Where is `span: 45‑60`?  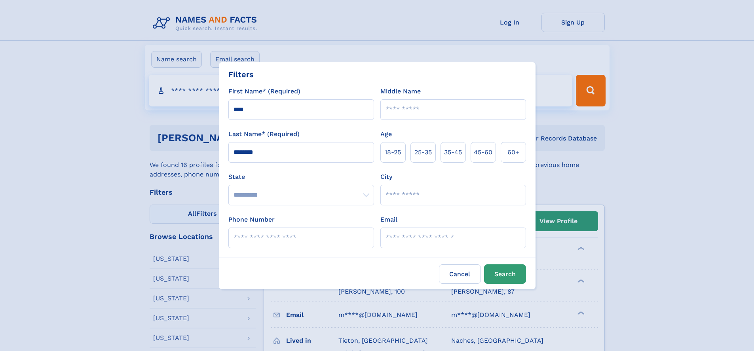
span: 45‑60 is located at coordinates (483, 152).